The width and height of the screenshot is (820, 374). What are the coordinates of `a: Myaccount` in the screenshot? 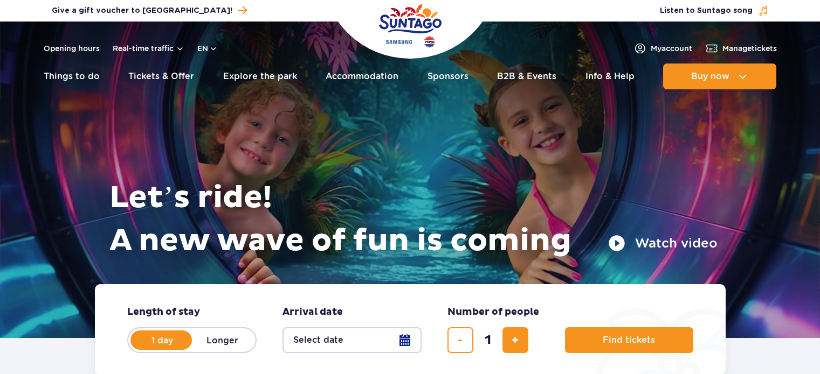 It's located at (662, 48).